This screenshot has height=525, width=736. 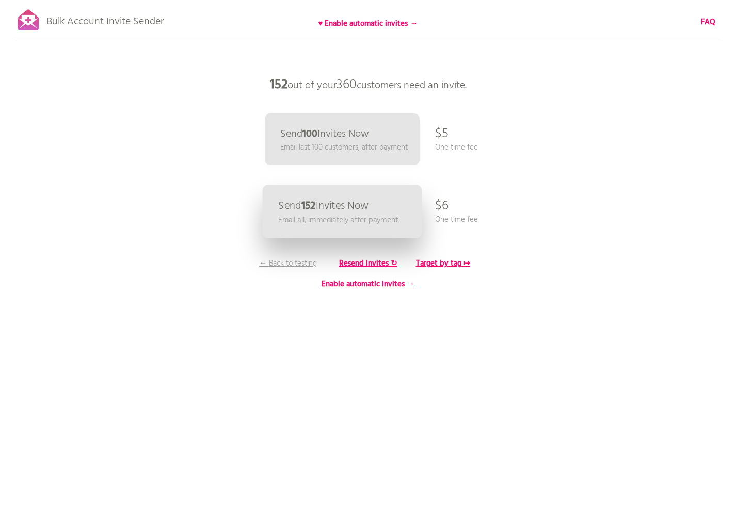 I want to click on p: ← Back to testing, so click(x=288, y=264).